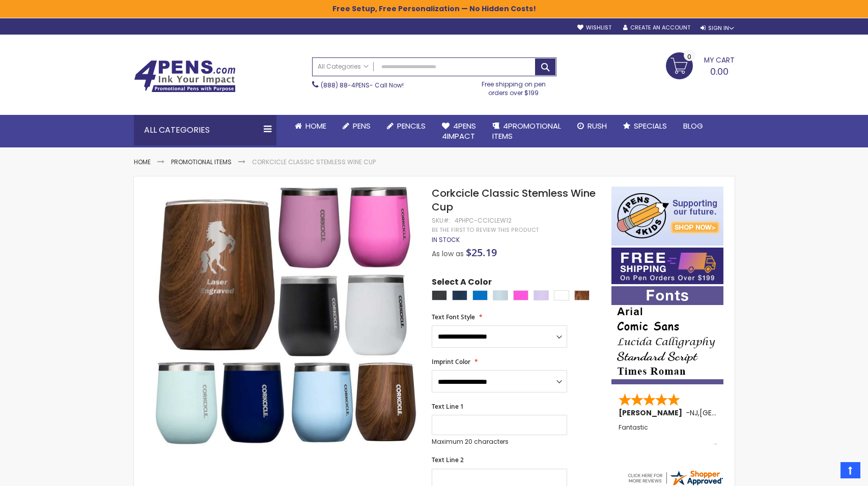  What do you see at coordinates (458, 131) in the screenshot?
I see `span: 4Pens 4impact` at bounding box center [458, 131].